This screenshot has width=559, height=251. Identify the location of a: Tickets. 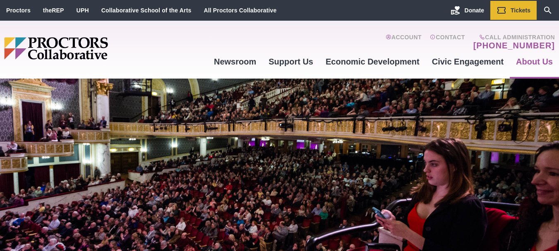
(513, 10).